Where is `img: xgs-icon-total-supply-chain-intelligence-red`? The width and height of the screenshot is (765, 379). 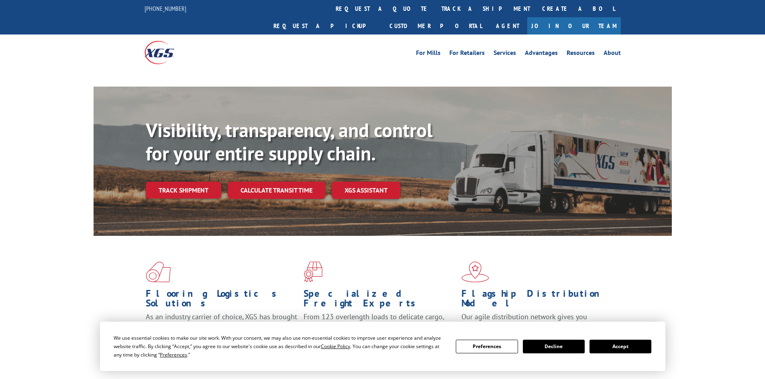
img: xgs-icon-total-supply-chain-intelligence-red is located at coordinates (158, 272).